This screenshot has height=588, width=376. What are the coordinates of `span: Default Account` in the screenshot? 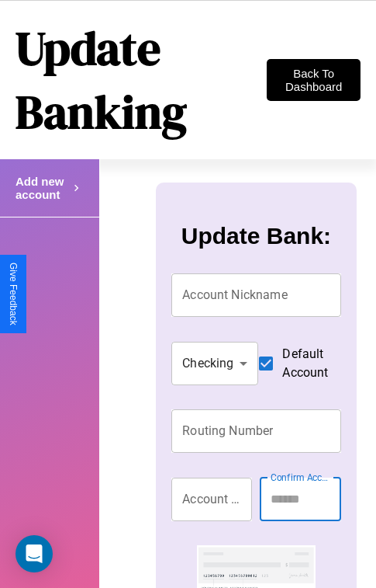 It's located at (305, 363).